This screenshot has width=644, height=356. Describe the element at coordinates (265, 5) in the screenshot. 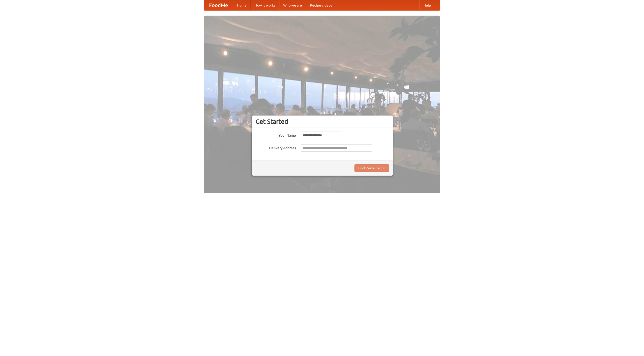

I see `a: How it works` at that location.